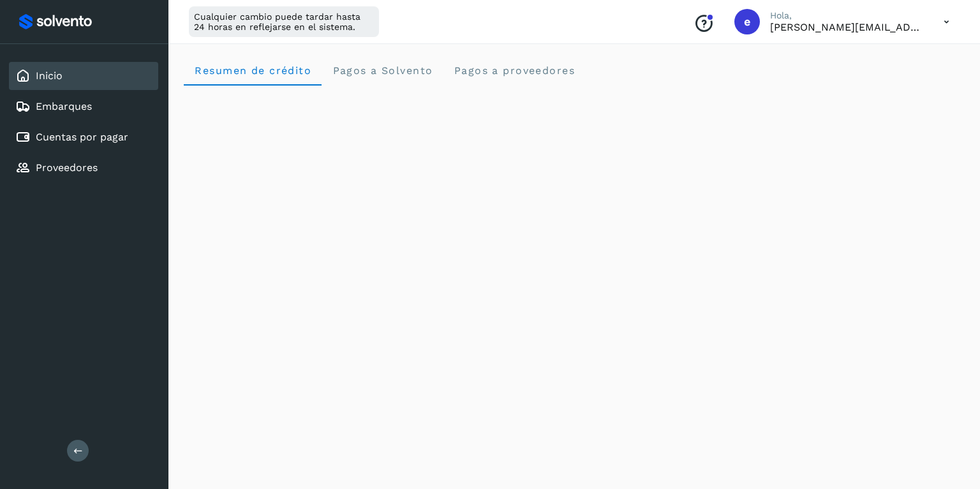  What do you see at coordinates (83, 138) in the screenshot?
I see `div: Cuentas por pagar` at bounding box center [83, 138].